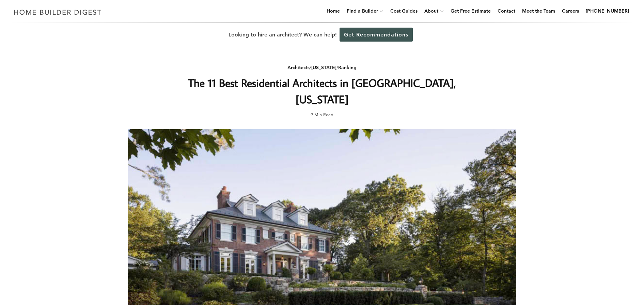 This screenshot has height=305, width=644. Describe the element at coordinates (347, 67) in the screenshot. I see `a: Ranking` at that location.